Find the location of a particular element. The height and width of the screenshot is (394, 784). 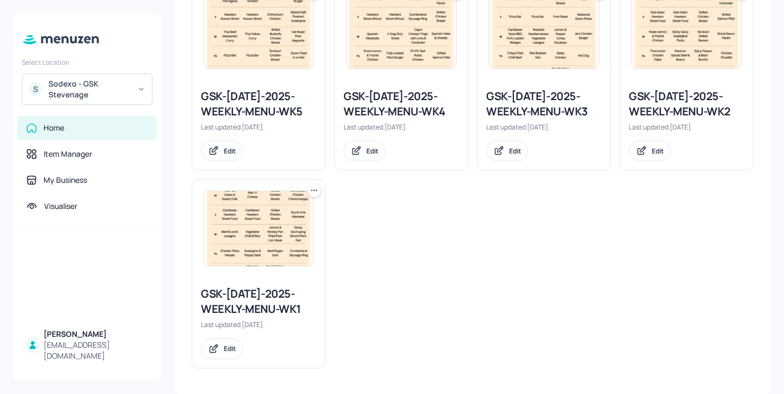

div: Item Manager is located at coordinates (67, 154).